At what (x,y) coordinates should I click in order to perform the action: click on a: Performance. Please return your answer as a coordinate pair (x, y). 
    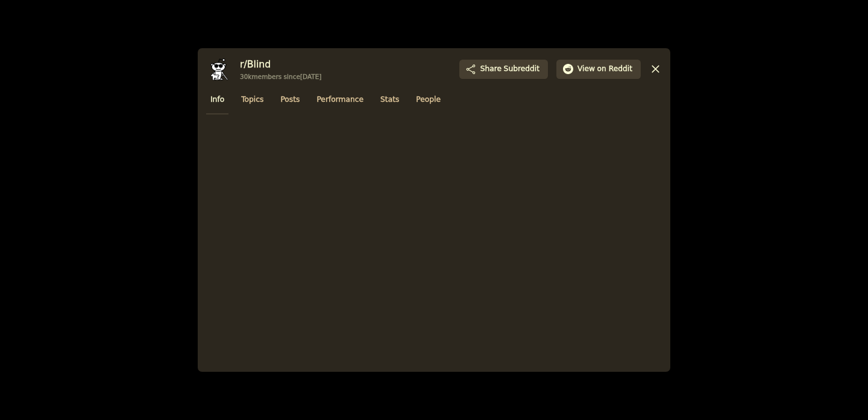
    Looking at the image, I should click on (340, 103).